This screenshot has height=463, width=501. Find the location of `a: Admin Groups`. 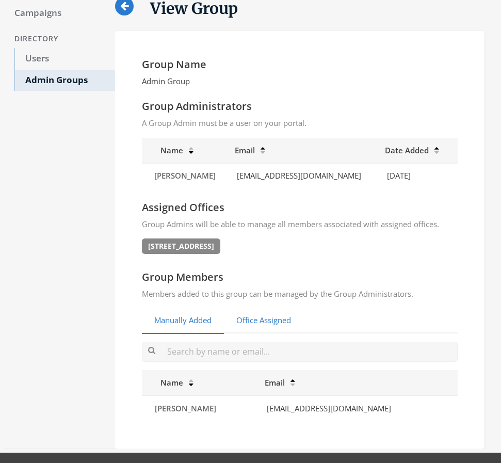

a: Admin Groups is located at coordinates (64, 80).